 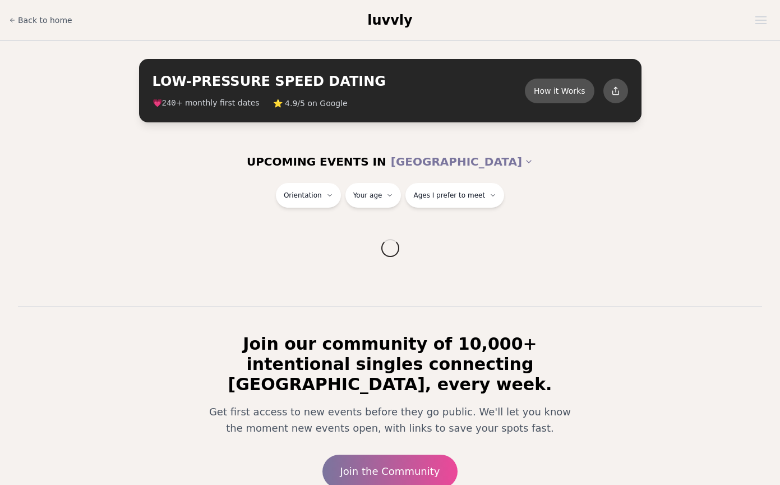 I want to click on span: luvvly, so click(x=390, y=20).